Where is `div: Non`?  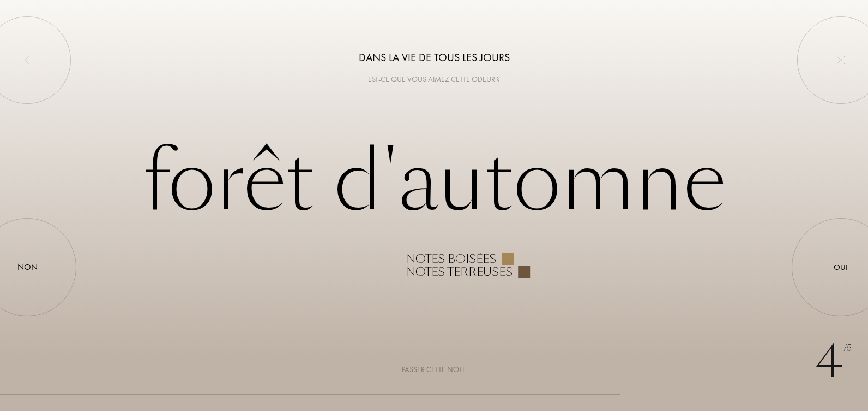 div: Non is located at coordinates (27, 267).